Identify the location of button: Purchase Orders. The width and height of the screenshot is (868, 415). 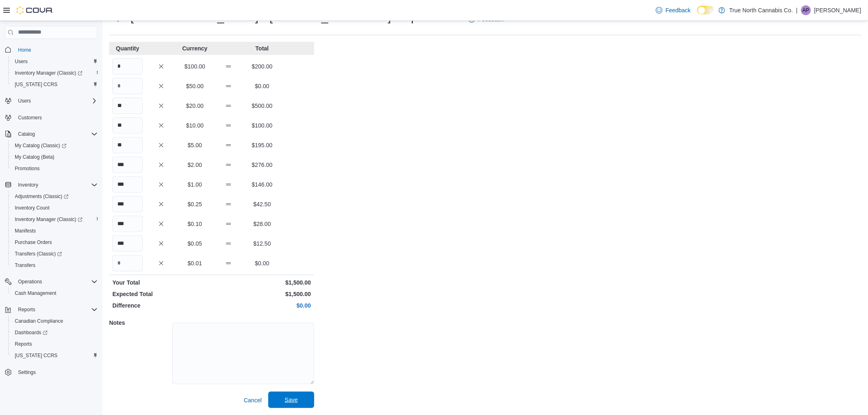
(55, 242).